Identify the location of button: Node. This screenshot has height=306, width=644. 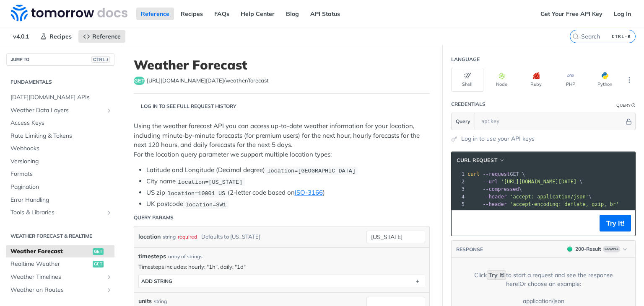
(501, 80).